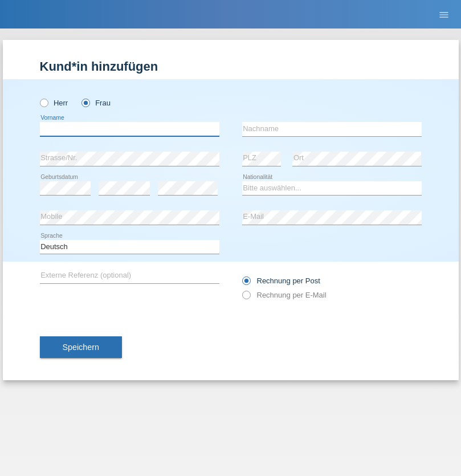 The image size is (461, 476). I want to click on i: menu, so click(444, 15).